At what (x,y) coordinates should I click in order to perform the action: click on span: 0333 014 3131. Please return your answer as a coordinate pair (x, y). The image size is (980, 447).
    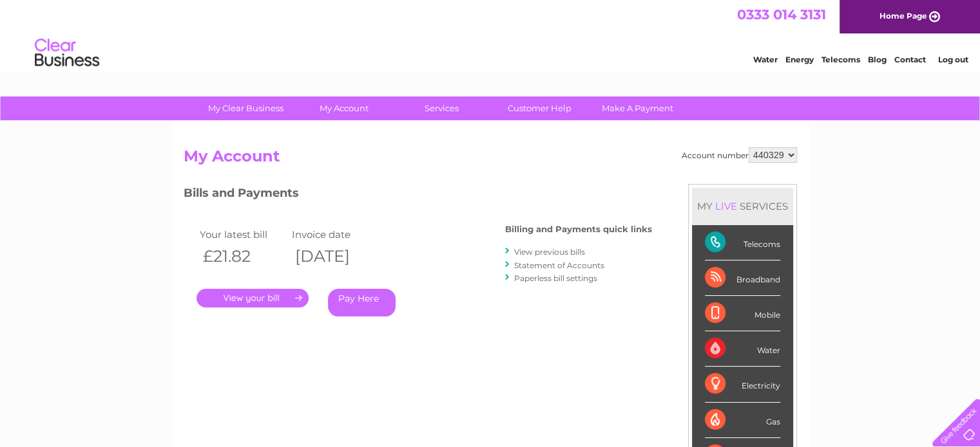
    Looking at the image, I should click on (782, 14).